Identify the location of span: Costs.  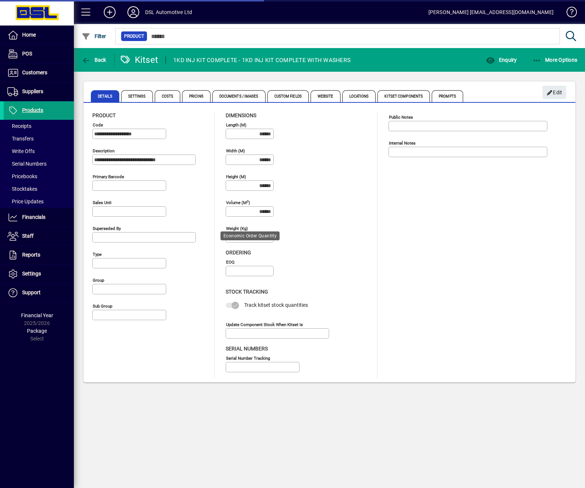
(168, 96).